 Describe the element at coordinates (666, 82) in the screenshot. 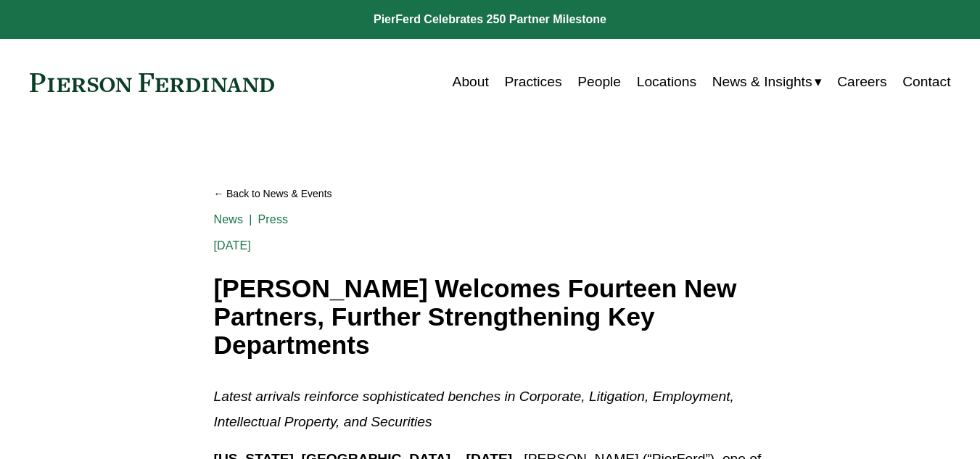

I see `a: Locations` at that location.